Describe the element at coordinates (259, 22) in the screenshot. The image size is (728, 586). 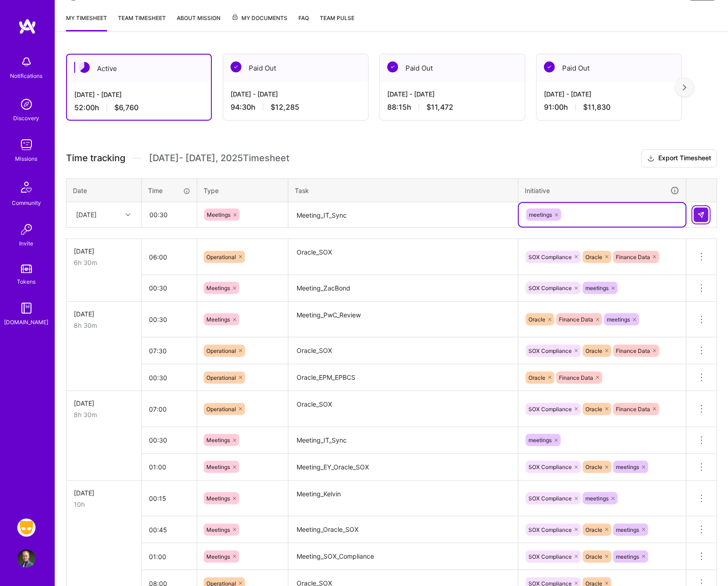
I see `a: My Documents` at that location.